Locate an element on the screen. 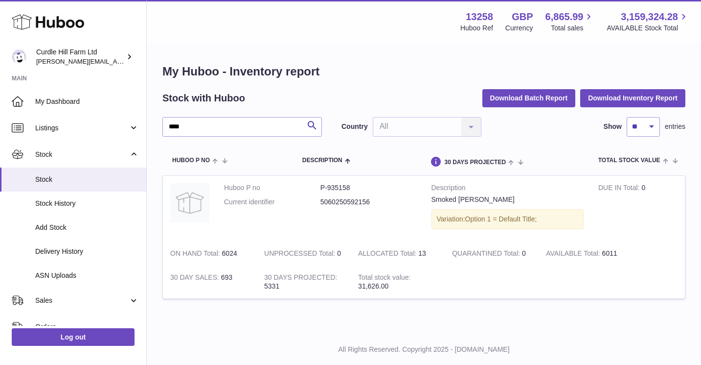  td: 13 is located at coordinates (398, 253).